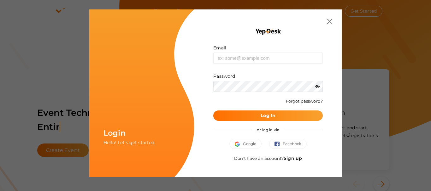  Describe the element at coordinates (245, 144) in the screenshot. I see `span: Google` at that location.